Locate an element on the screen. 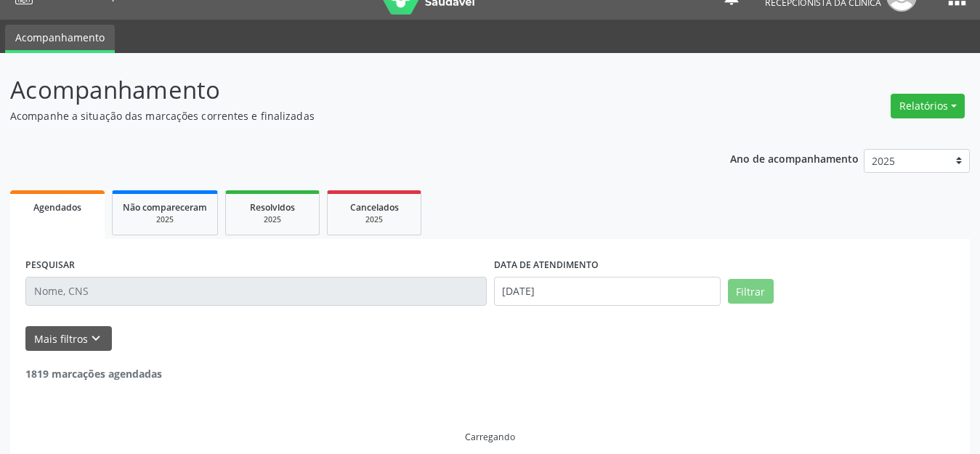  input: Selecione um intervalo is located at coordinates (607, 291).